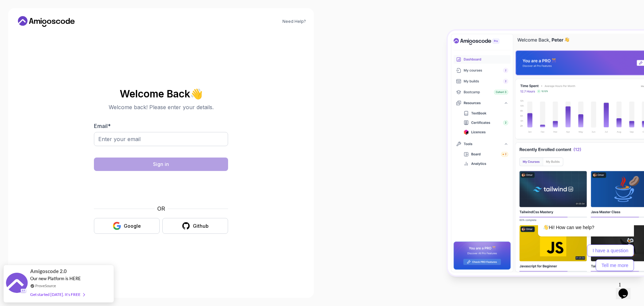 The image size is (644, 306). What do you see at coordinates (161, 164) in the screenshot?
I see `div: Sign in` at bounding box center [161, 164].